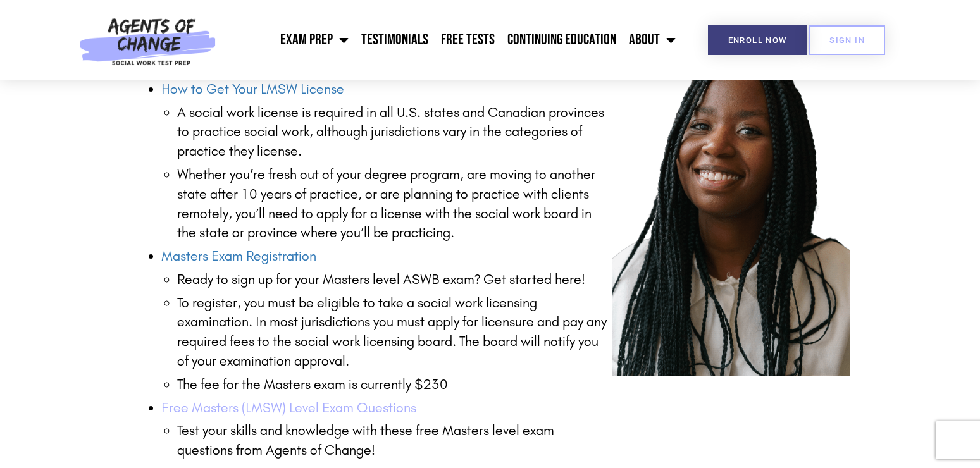 The image size is (980, 468). What do you see at coordinates (452, 40) in the screenshot?
I see `nav: Menu` at bounding box center [452, 40].